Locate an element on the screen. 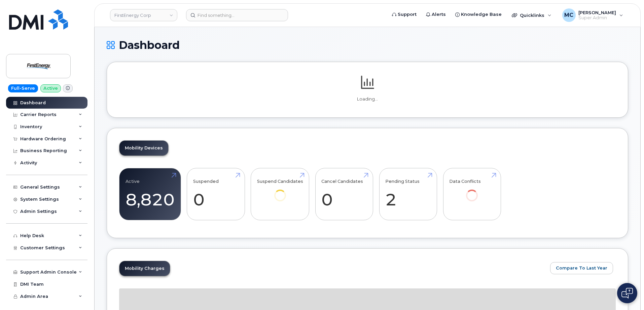 This screenshot has height=310, width=644. img: Open chat is located at coordinates (628, 293).